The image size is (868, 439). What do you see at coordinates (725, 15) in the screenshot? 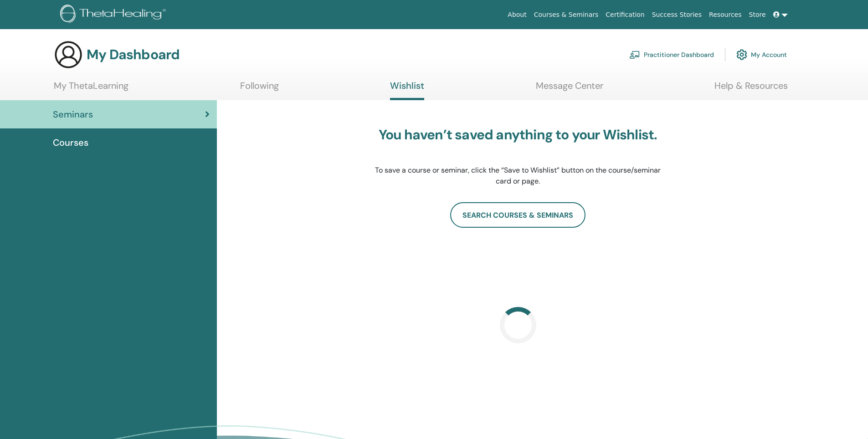
I see `a: Resources` at bounding box center [725, 15].